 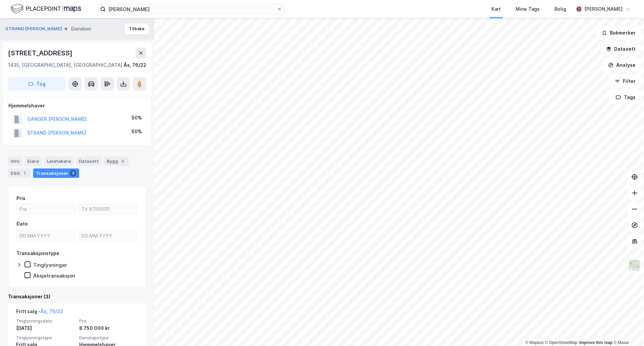 What do you see at coordinates (37, 84) in the screenshot?
I see `button: Tag` at bounding box center [37, 84].